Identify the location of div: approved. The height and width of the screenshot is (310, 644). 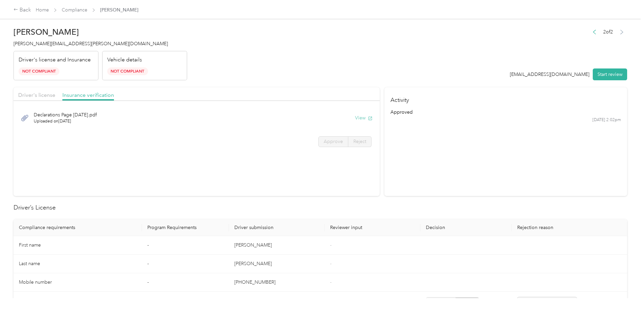
(506, 112).